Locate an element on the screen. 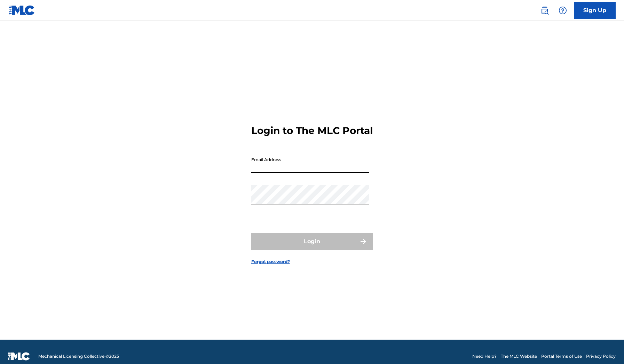  img: logo is located at coordinates (19, 356).